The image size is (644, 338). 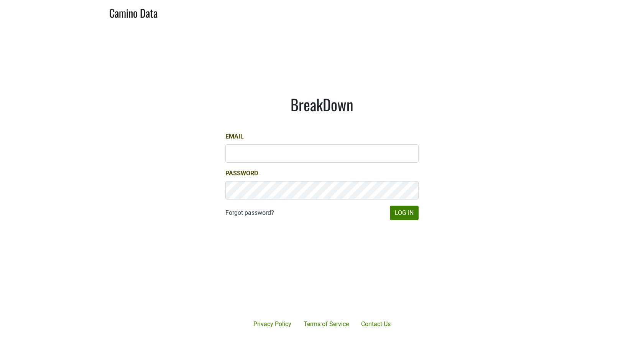 What do you see at coordinates (272, 324) in the screenshot?
I see `a: Privacy Policy` at bounding box center [272, 324].